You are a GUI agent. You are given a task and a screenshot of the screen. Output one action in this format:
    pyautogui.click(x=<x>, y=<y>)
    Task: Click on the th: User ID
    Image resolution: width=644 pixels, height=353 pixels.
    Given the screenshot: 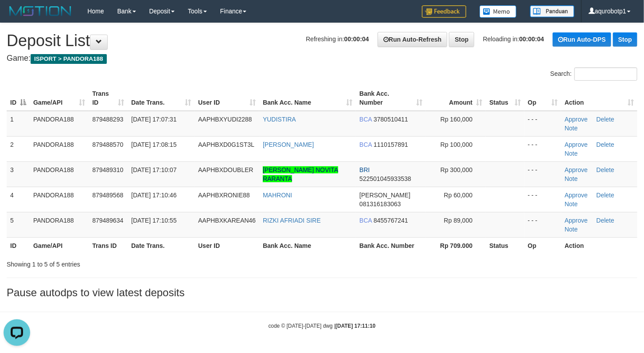 What is the action you would take?
    pyautogui.click(x=227, y=245)
    